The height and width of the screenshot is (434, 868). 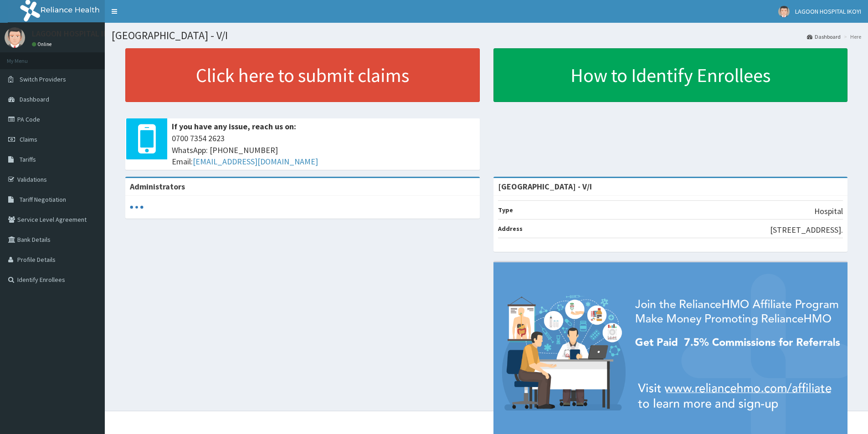 I want to click on b: Address, so click(x=511, y=229).